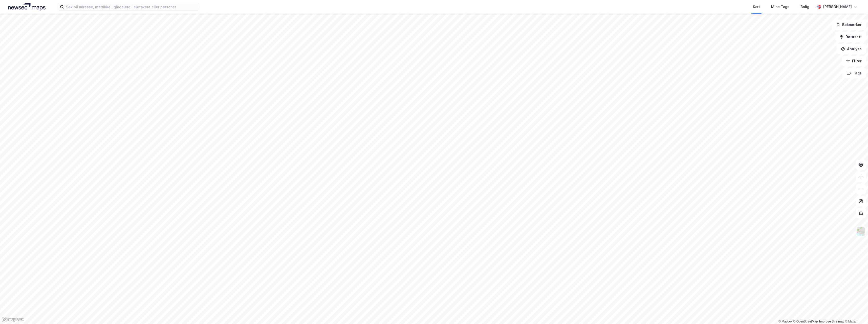 The width and height of the screenshot is (868, 324). I want to click on button: Bokmerker, so click(849, 25).